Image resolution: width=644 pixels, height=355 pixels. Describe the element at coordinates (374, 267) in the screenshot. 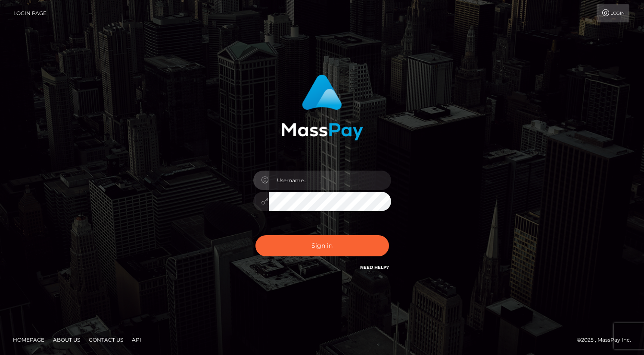

I see `a: Need Help?` at that location.